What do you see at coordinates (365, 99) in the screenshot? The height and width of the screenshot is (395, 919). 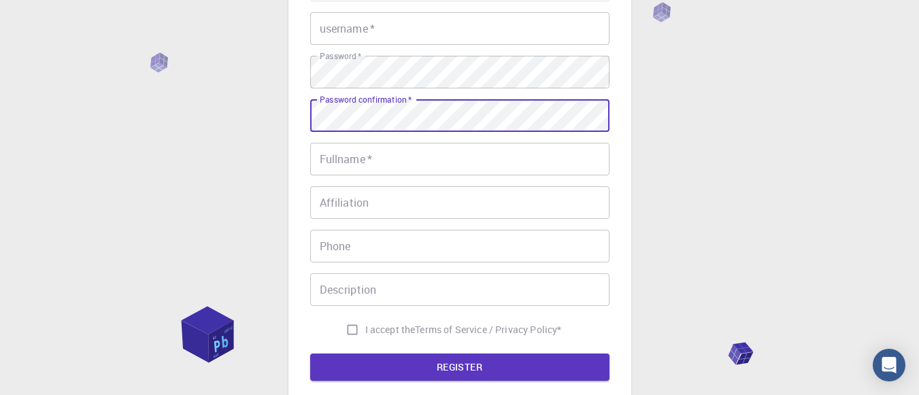 I see `label: Password confirmation` at bounding box center [365, 99].